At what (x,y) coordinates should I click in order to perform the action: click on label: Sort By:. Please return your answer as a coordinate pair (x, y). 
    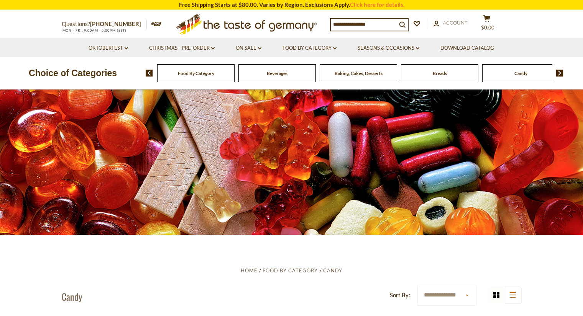
    Looking at the image, I should click on (399, 295).